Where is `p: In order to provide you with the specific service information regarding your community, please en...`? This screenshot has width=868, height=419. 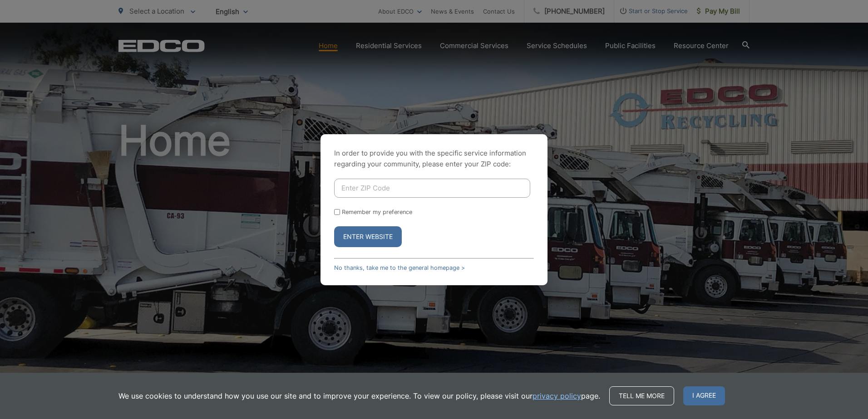
p: In order to provide you with the specific service information regarding your community, please en... is located at coordinates (434, 159).